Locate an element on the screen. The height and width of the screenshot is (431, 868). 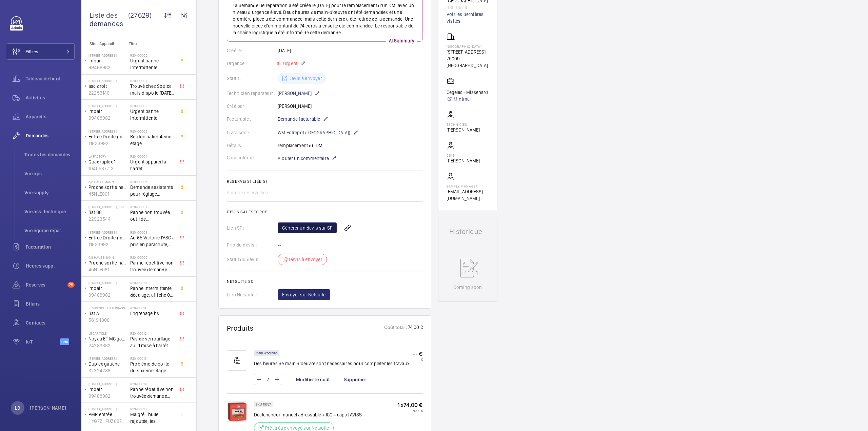
h2: R20-00002 is located at coordinates (153, 131).